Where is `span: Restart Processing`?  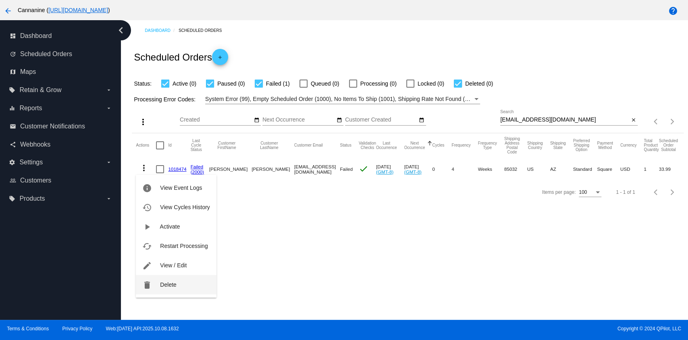 span: Restart Processing is located at coordinates (184, 246).